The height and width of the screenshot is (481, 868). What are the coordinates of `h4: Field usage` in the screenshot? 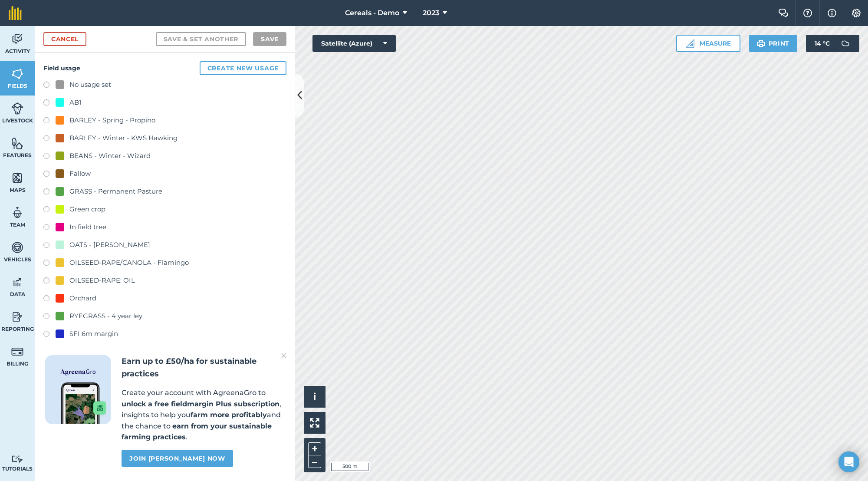 It's located at (165, 68).